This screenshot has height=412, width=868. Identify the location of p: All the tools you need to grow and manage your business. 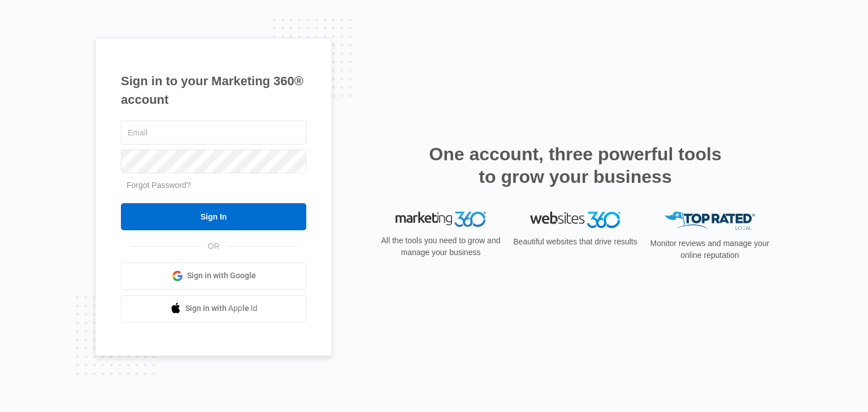
(441, 247).